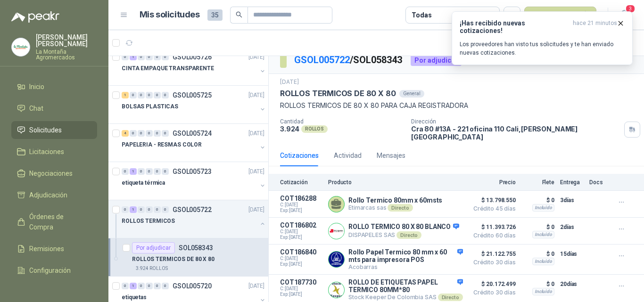  I want to click on p: PAPELERIA - RESMAS COLOR, so click(162, 145).